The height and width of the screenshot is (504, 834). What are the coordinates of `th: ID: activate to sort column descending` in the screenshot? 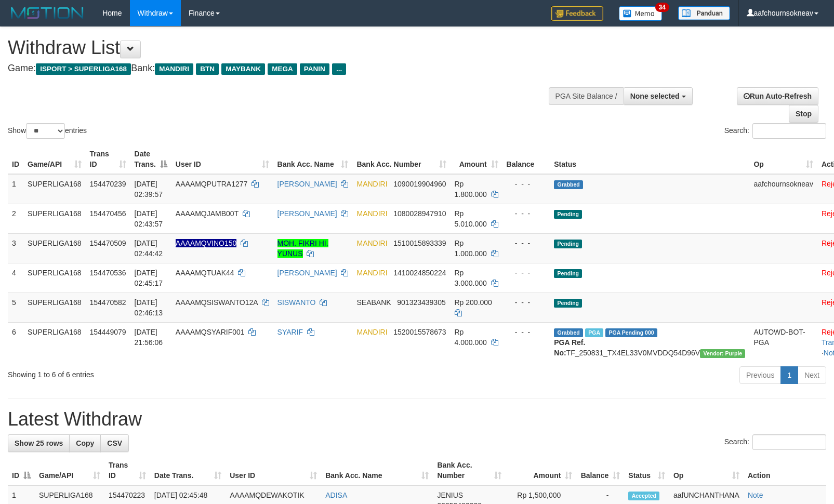 It's located at (21, 470).